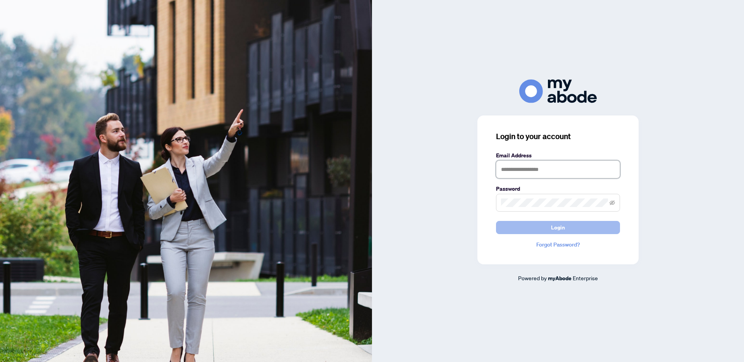 The height and width of the screenshot is (362, 744). What do you see at coordinates (560, 278) in the screenshot?
I see `a: myAbode` at bounding box center [560, 278].